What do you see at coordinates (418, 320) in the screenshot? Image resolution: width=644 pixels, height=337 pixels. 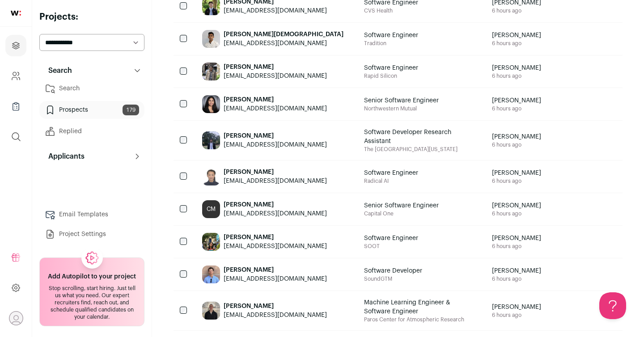 I see `span: Paros Center for Atmospheric Research` at bounding box center [418, 320].